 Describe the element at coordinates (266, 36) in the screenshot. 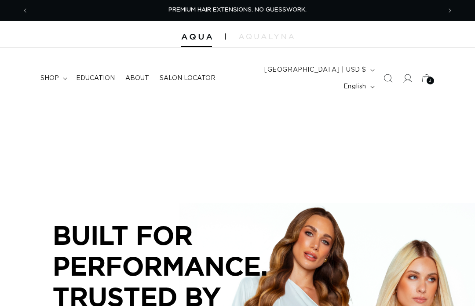

I see `img: aqualyna.com` at that location.